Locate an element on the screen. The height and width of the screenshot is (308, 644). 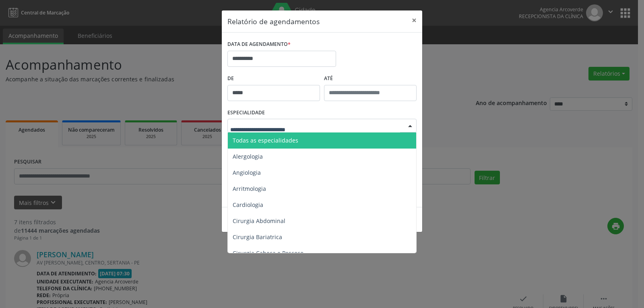
span: Cirurgia Bariatrica is located at coordinates (257, 237).